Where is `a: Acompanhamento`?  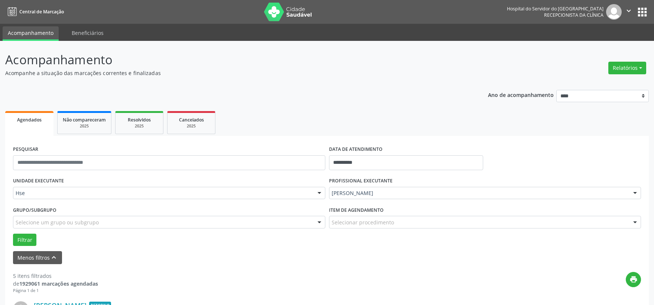 a: Acompanhamento is located at coordinates (30, 33).